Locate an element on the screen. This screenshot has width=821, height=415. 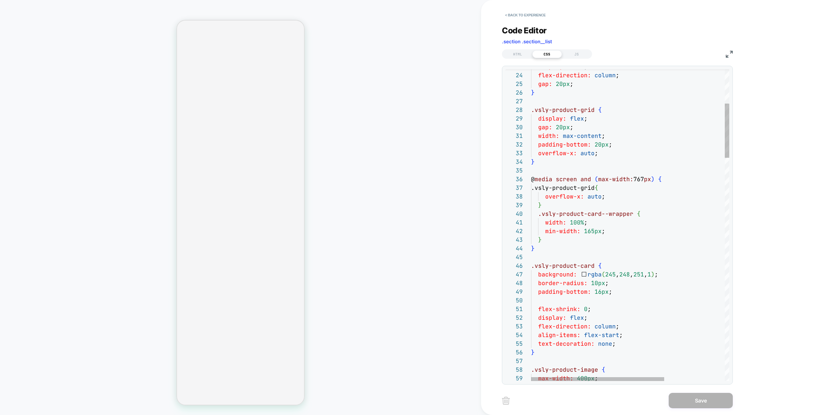
img: delete is located at coordinates (506, 401).